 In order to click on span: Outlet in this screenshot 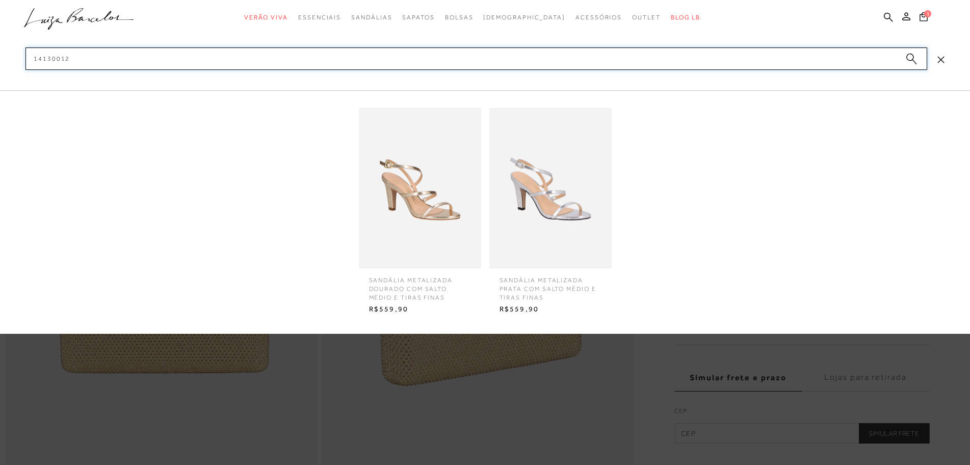, I will do `click(647, 17)`.